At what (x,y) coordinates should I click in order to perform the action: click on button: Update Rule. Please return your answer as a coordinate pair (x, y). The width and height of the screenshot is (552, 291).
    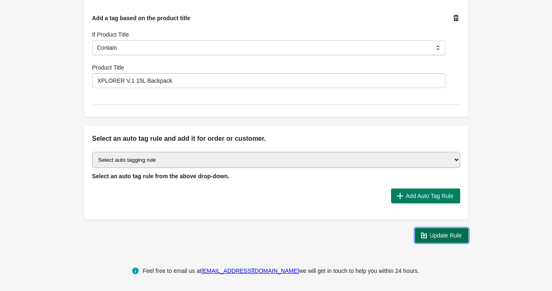
    Looking at the image, I should click on (441, 235).